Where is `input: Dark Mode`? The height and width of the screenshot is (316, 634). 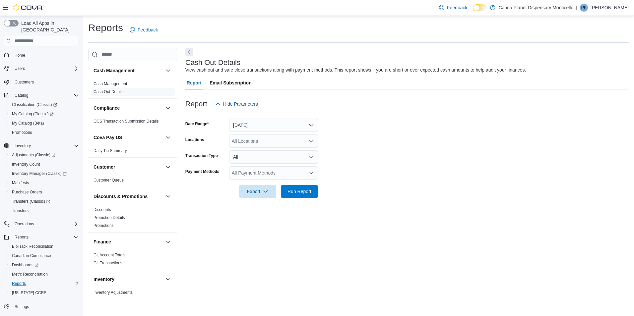
input: Dark Mode is located at coordinates (480, 8).